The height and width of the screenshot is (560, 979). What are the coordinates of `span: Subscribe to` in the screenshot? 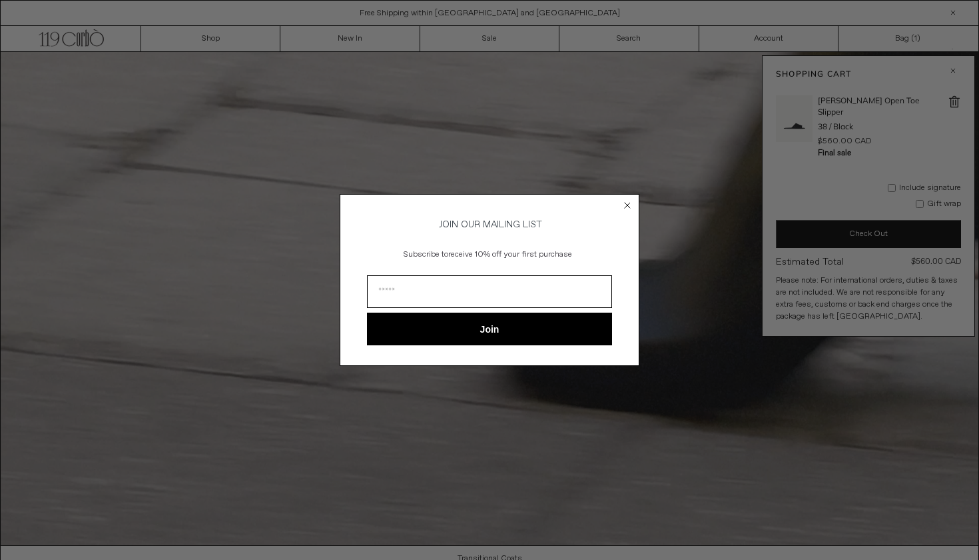 It's located at (426, 255).